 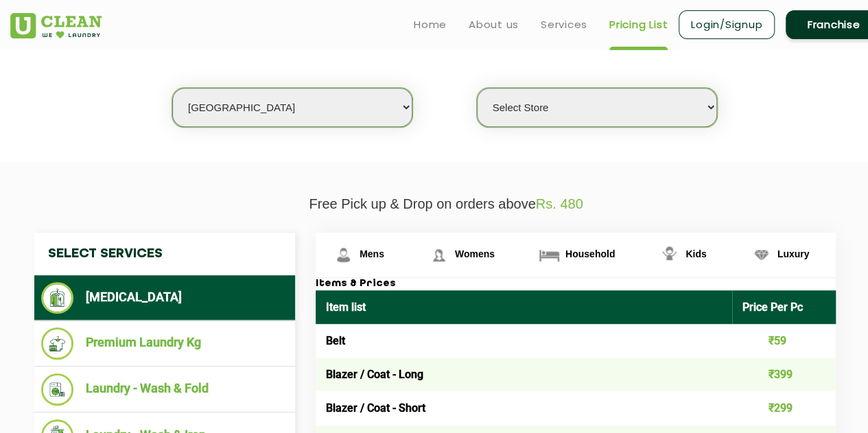 I want to click on img: Dry Cleaning, so click(x=57, y=298).